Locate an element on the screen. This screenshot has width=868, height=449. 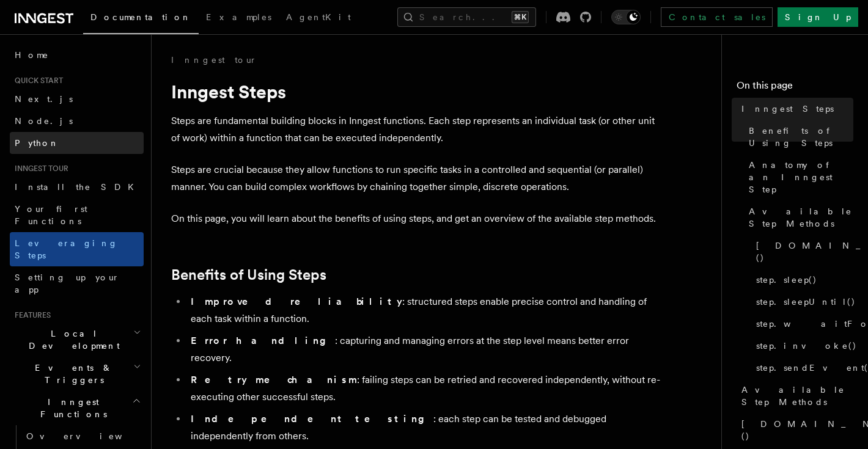
li: : capturing and managing errors at the step level means better error recovery. is located at coordinates (424, 349).